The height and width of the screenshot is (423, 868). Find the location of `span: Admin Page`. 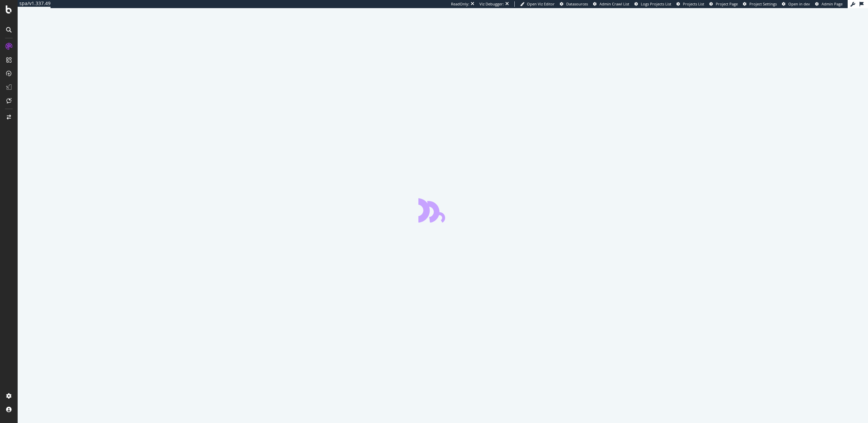

span: Admin Page is located at coordinates (832, 4).